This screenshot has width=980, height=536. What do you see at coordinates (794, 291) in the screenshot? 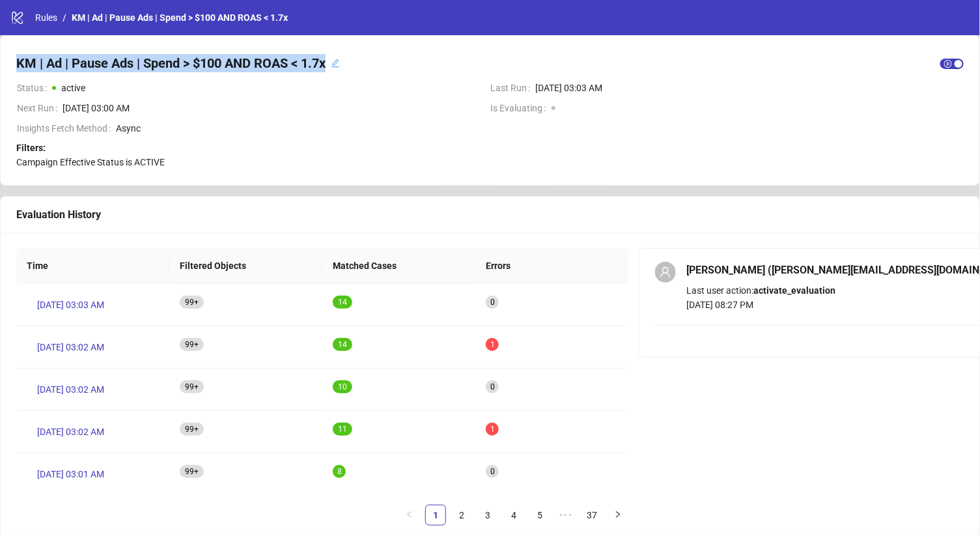
I see `b: activate_evaluation` at bounding box center [794, 291].